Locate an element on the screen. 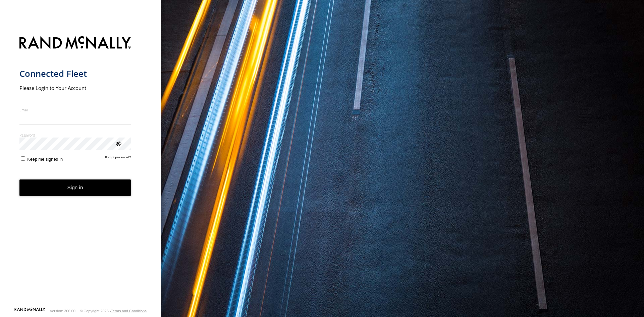 This screenshot has width=644, height=317. h2: Please Login to Your Account is located at coordinates (75, 88).